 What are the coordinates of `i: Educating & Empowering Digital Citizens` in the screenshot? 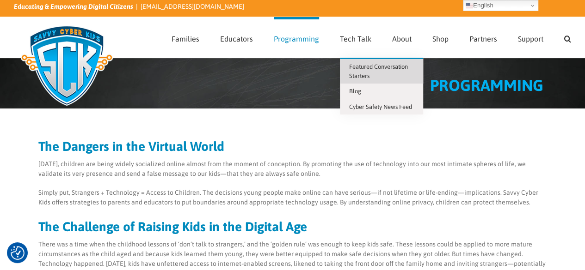 It's located at (74, 6).